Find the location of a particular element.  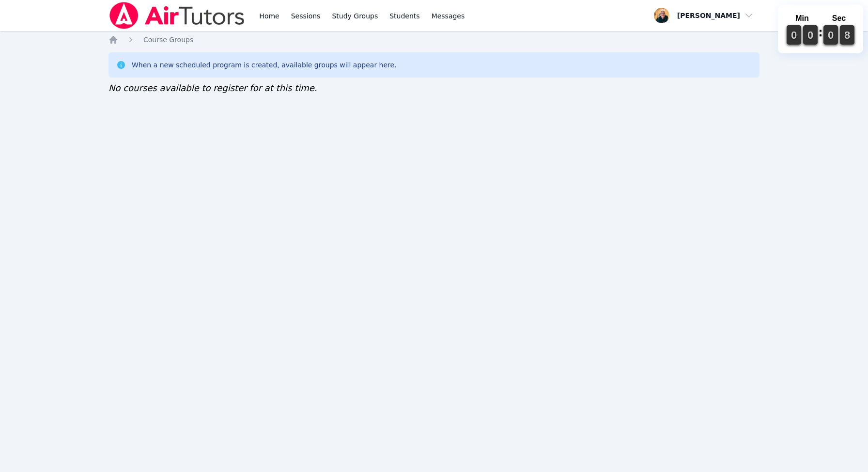

span: Messages is located at coordinates (448, 16).